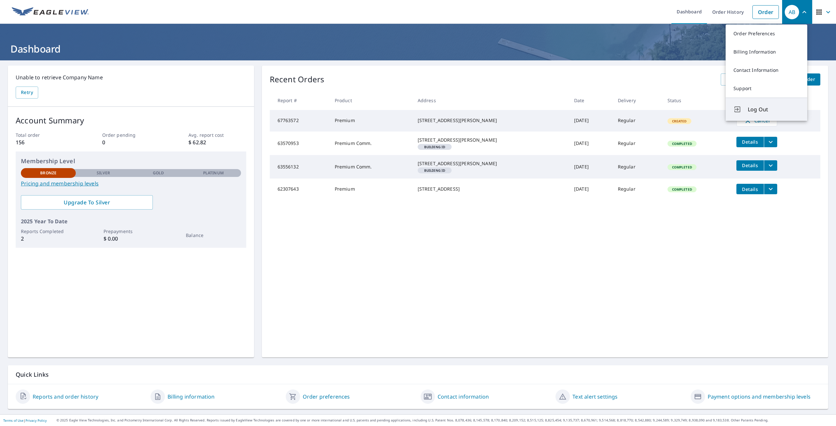 This screenshot has width=836, height=426. What do you see at coordinates (131, 239) in the screenshot?
I see `p: $ 0.00` at bounding box center [131, 239].